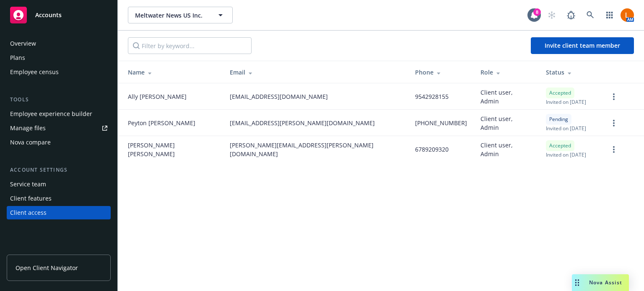 This screenshot has height=291, width=644. I want to click on div: Service team, so click(28, 184).